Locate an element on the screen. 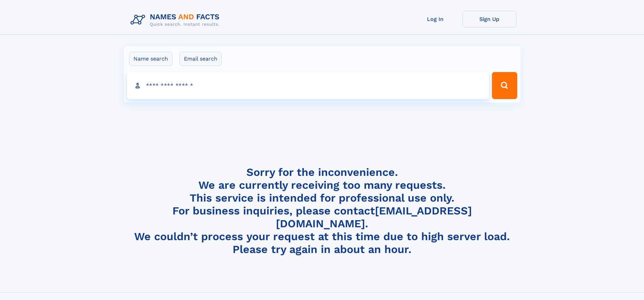  h4: Sorry for the inconvenience. We are currently receiving too many requests. This service is intend... is located at coordinates (322, 211).